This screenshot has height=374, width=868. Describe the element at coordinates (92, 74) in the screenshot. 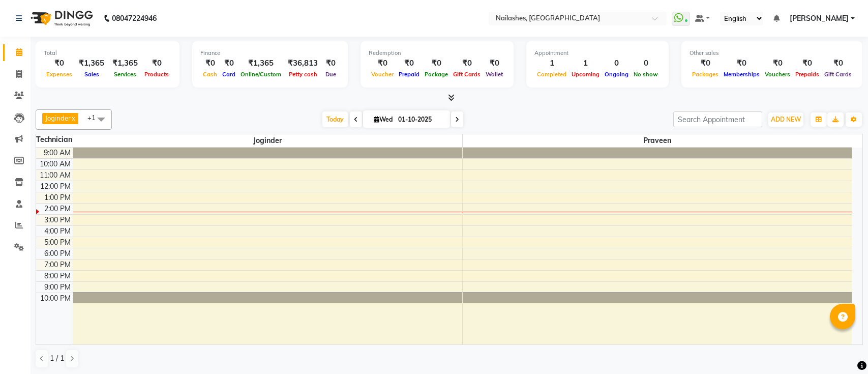

I see `span: Sales` at that location.